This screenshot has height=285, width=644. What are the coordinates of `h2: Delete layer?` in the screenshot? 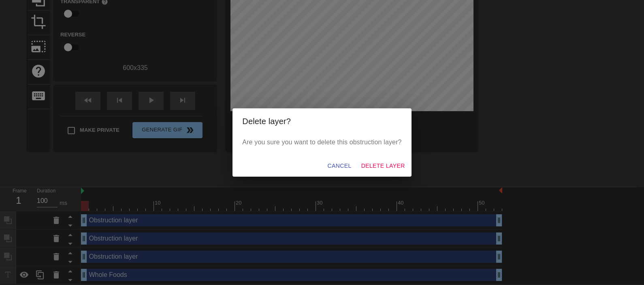 It's located at (321, 121).